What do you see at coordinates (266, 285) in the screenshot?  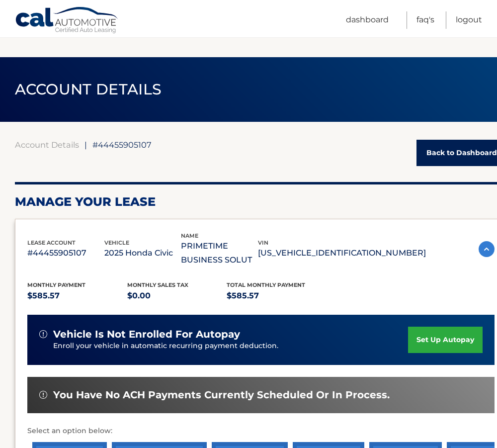 I see `span: Total Monthly Payment` at bounding box center [266, 285].